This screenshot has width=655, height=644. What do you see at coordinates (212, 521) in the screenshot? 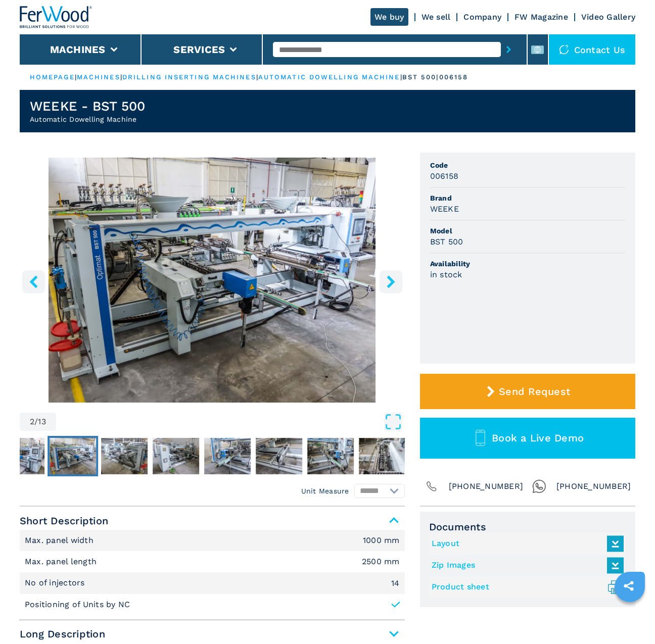
I see `span: Short Description` at bounding box center [212, 521].